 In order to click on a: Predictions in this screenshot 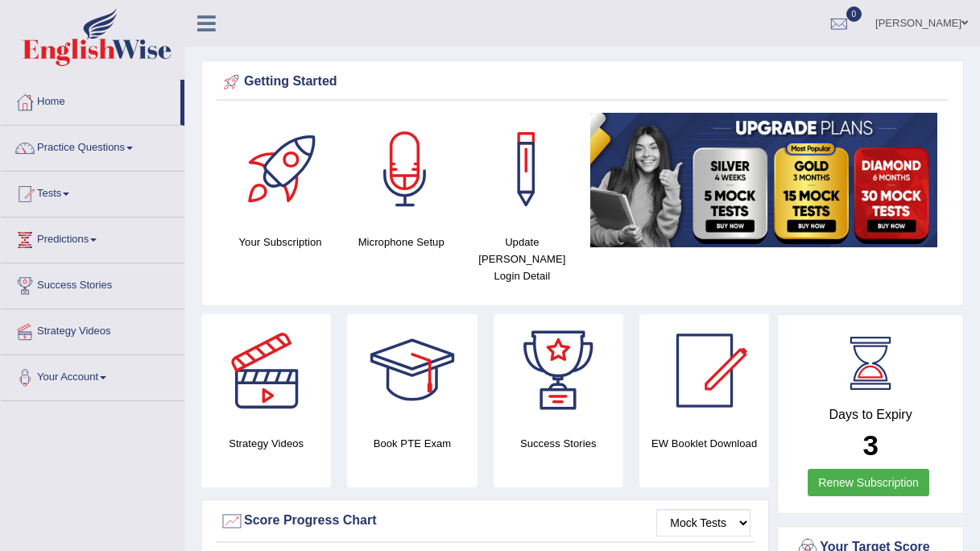, I will do `click(93, 238)`.